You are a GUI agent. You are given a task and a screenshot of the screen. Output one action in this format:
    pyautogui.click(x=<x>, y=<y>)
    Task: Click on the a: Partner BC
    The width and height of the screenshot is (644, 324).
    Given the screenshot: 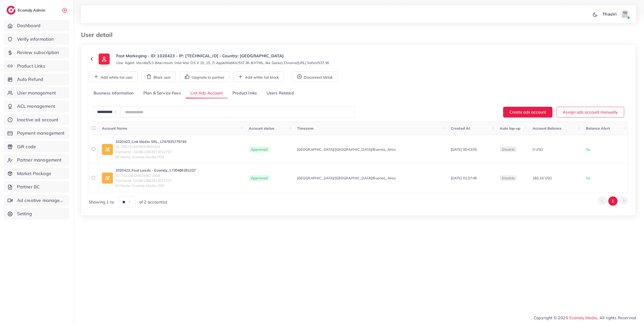 What is the action you would take?
    pyautogui.click(x=36, y=187)
    